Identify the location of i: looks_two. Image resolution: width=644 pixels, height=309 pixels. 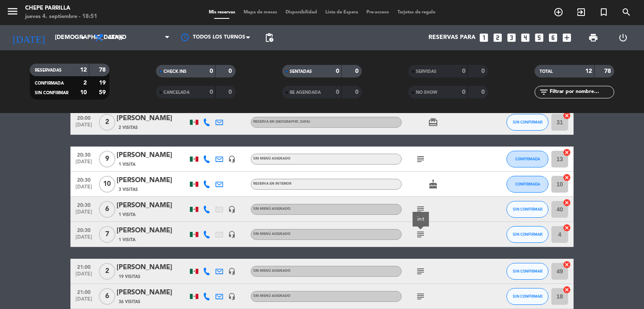
(498, 38).